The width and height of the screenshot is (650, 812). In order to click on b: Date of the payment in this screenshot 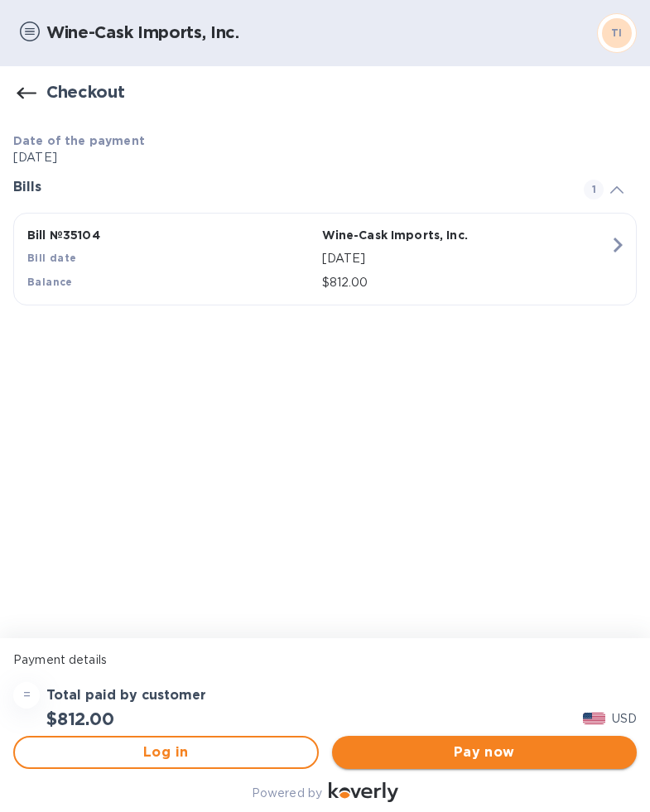, I will do `click(79, 140)`.